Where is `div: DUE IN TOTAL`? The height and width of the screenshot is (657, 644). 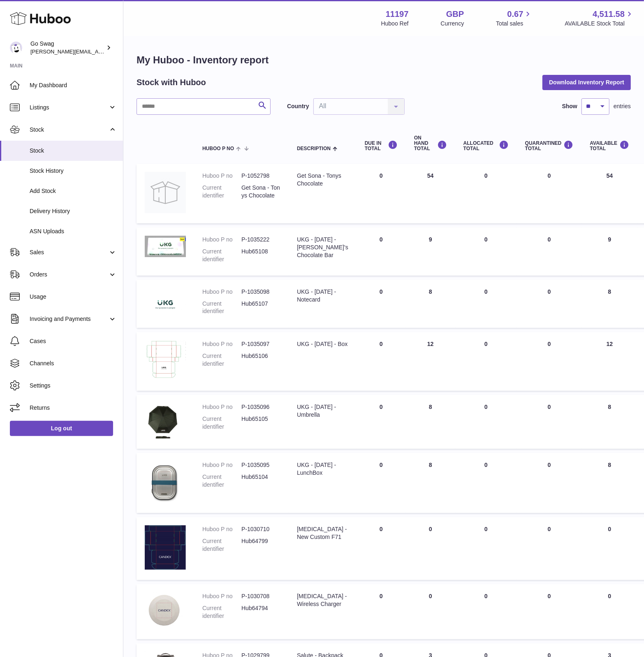
div: DUE IN TOTAL is located at coordinates (381, 146).